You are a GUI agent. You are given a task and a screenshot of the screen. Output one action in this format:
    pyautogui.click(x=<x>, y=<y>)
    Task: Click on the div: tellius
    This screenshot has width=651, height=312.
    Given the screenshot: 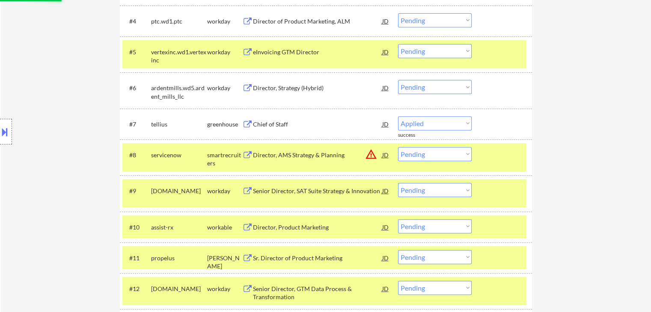 What is the action you would take?
    pyautogui.click(x=179, y=124)
    